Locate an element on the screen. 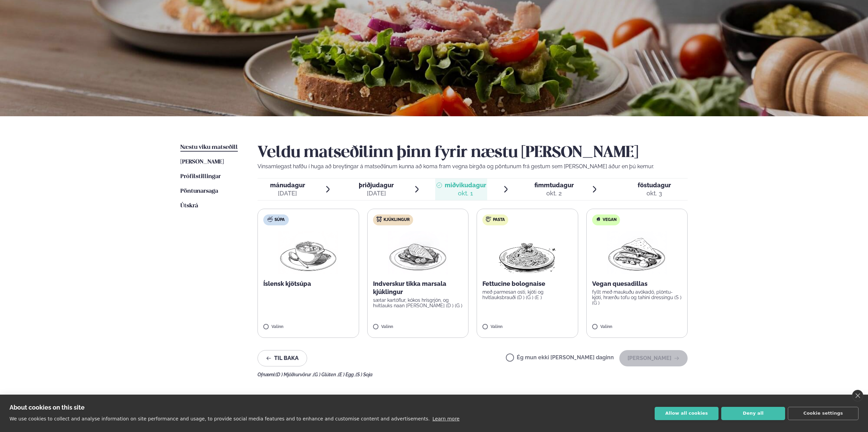  span: fimmtudagur is located at coordinates (554, 185).